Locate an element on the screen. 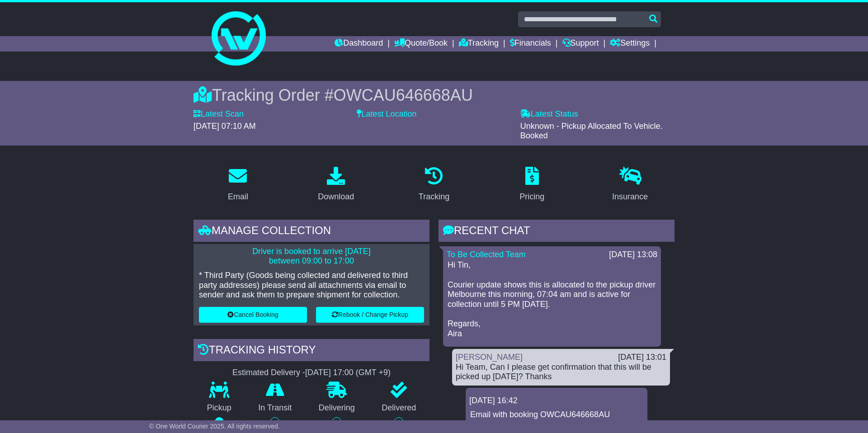 Image resolution: width=868 pixels, height=433 pixels. p: In Transit is located at coordinates (276, 408).